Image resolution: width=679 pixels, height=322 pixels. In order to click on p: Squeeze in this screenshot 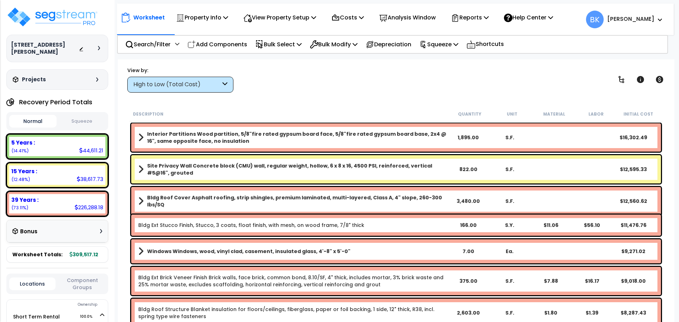, I will do `click(439, 44)`.